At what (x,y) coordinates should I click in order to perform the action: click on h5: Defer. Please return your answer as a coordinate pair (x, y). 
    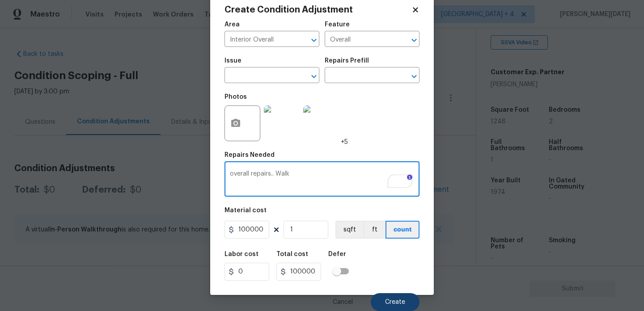
    Looking at the image, I should click on (337, 254).